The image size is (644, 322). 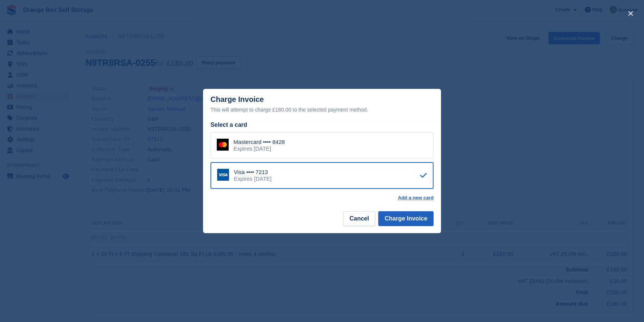 I want to click on div: Select a card, so click(x=322, y=125).